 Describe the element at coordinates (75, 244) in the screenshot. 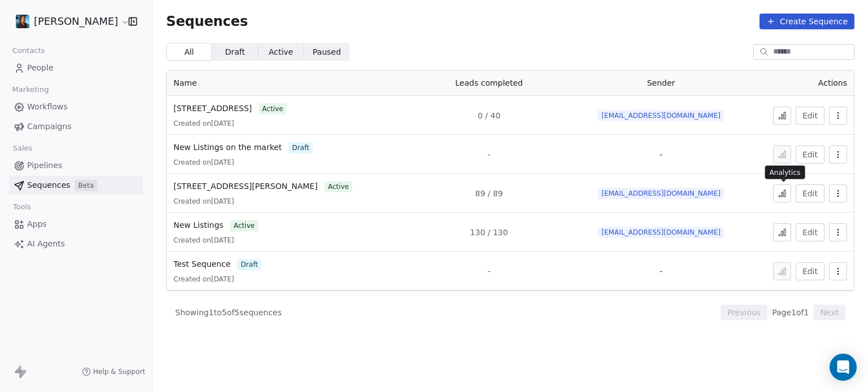

I see `a: AI Agents` at that location.